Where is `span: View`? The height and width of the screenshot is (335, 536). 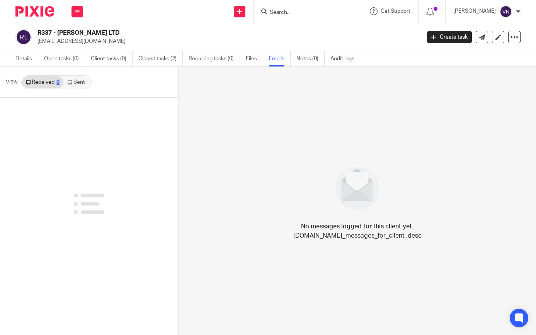
span: View is located at coordinates (12, 82).